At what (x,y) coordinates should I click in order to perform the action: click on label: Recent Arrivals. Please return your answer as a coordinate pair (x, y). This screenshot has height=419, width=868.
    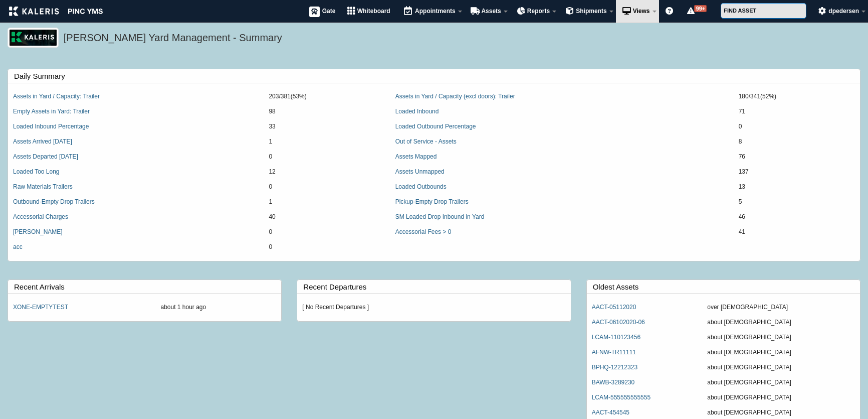
    Looking at the image, I should click on (147, 287).